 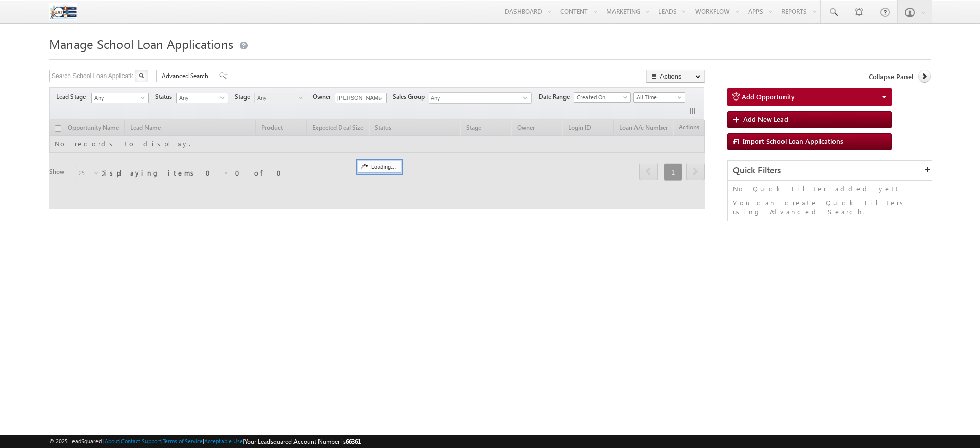 I want to click on span: © 2025 LeadSquared | | | | |, so click(x=204, y=441).